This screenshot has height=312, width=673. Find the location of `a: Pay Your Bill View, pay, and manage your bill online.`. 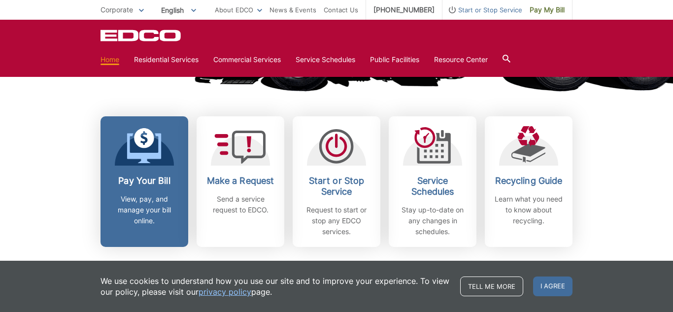

a: Pay Your Bill View, pay, and manage your bill online. is located at coordinates (144, 181).